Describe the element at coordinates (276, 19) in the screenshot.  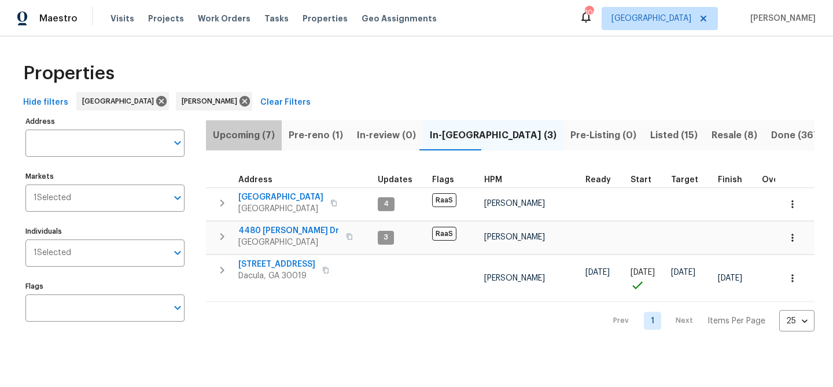
I see `span: Tasks` at that location.